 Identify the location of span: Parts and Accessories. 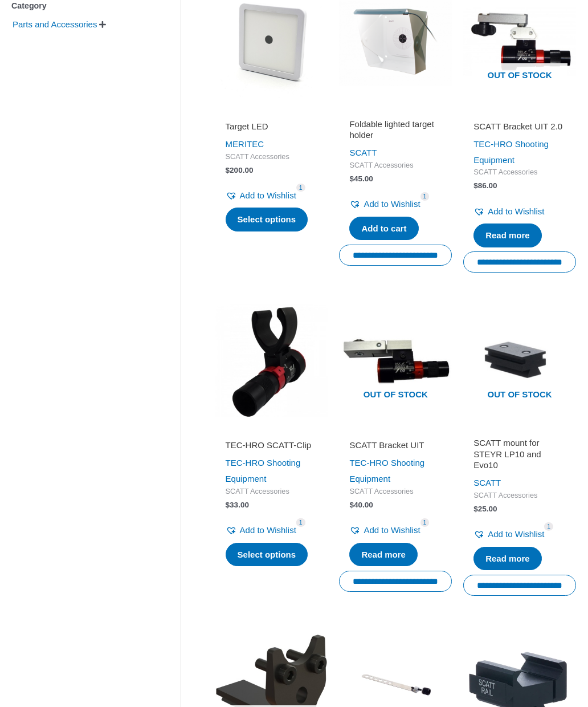
(54, 25).